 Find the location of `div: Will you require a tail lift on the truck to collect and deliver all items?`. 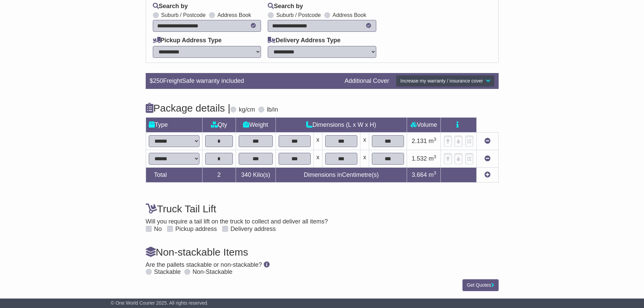

div: Will you require a tail lift on the truck to collect and deliver all items? is located at coordinates (322, 216).